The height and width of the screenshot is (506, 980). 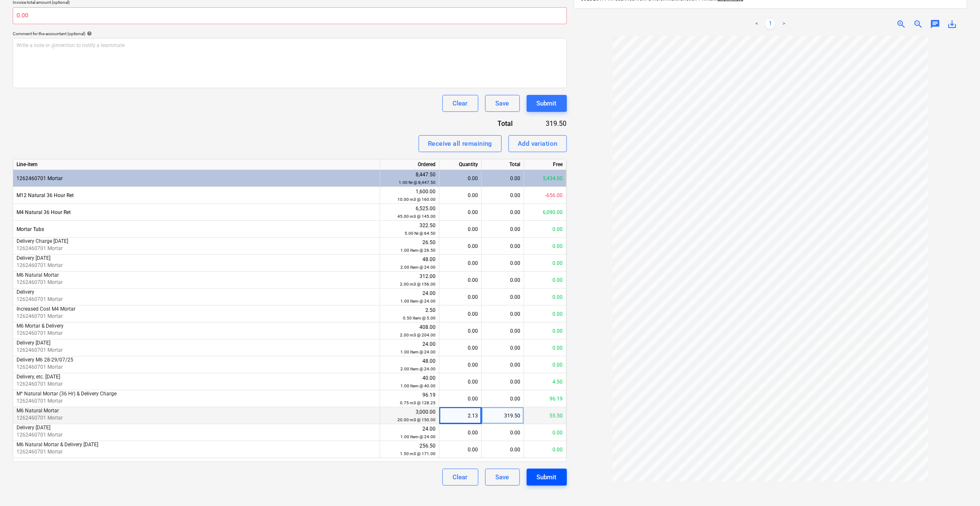 What do you see at coordinates (546, 382) in the screenshot?
I see `div: 4.50` at bounding box center [546, 382].